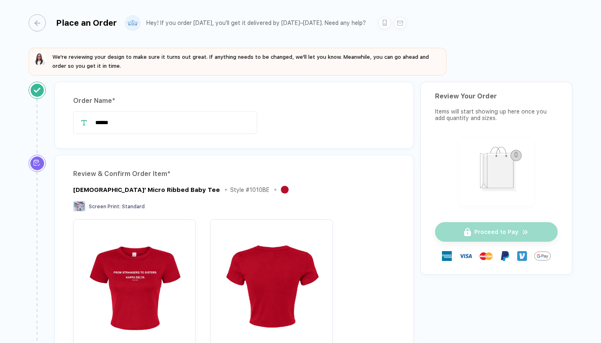 Image resolution: width=601 pixels, height=343 pixels. I want to click on div: Place an Order, so click(86, 23).